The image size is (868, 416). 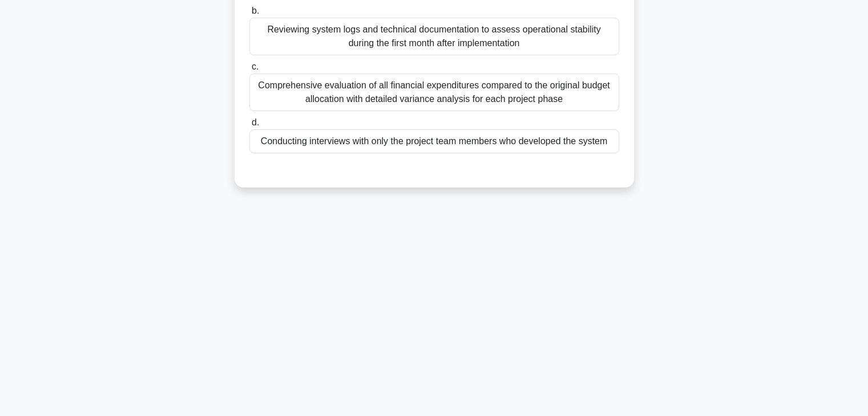 What do you see at coordinates (434, 37) in the screenshot?
I see `div: Reviewing system logs and technical documentation to assess operational stability during the firs...` at bounding box center [434, 37].